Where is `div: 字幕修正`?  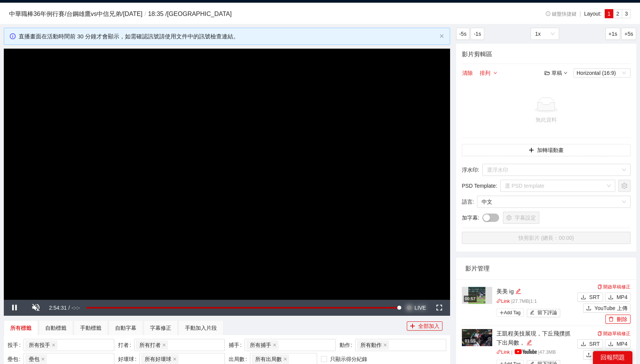 div: 字幕修正 is located at coordinates (161, 328).